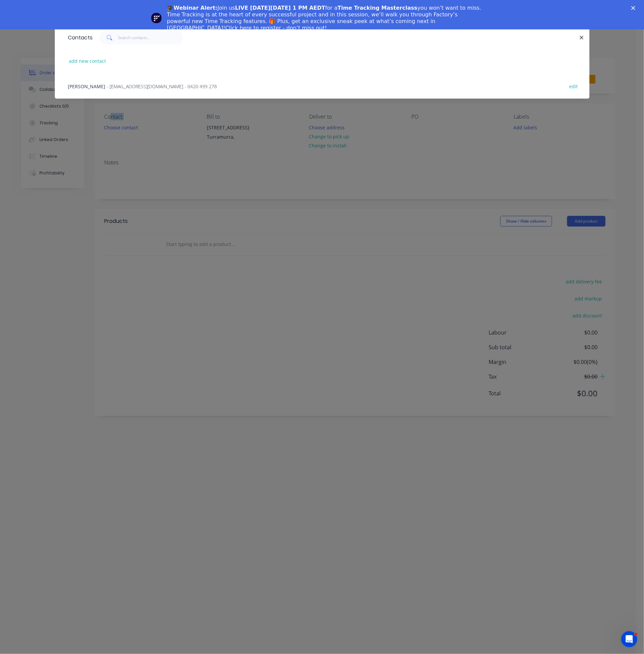 Image resolution: width=644 pixels, height=654 pixels. What do you see at coordinates (635, 8) in the screenshot?
I see `div: Close` at bounding box center [635, 8].